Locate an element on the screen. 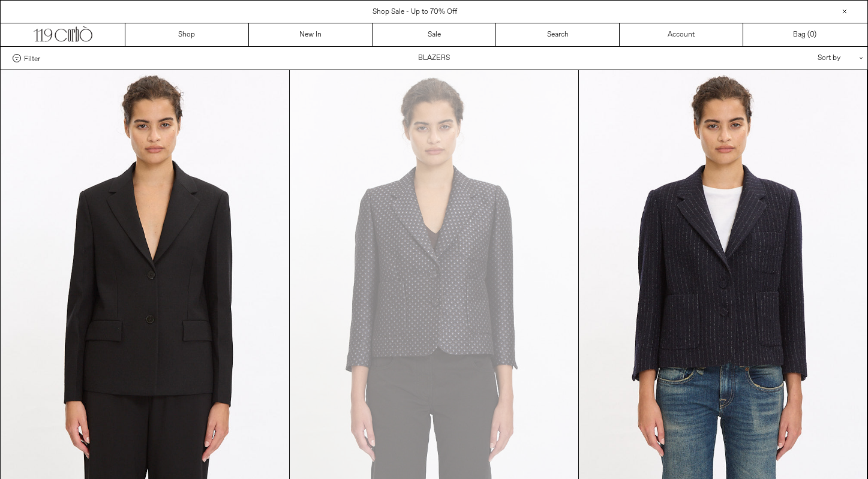 This screenshot has width=868, height=479. span: Shop Sale - Up to 70% Off is located at coordinates (414, 12).